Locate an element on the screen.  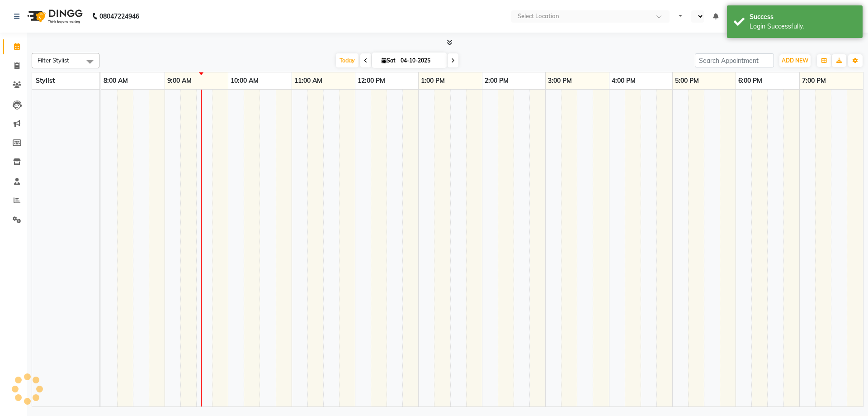
a: 4:00 PM is located at coordinates (623, 80).